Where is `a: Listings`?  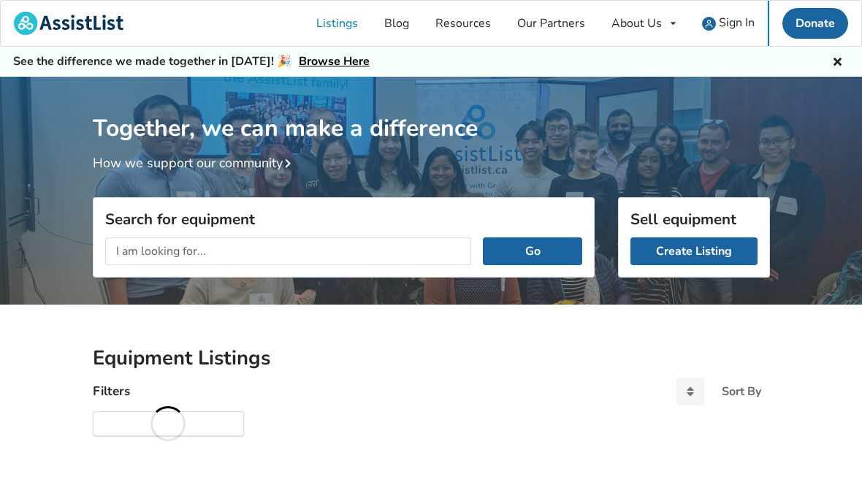 a: Listings is located at coordinates (337, 23).